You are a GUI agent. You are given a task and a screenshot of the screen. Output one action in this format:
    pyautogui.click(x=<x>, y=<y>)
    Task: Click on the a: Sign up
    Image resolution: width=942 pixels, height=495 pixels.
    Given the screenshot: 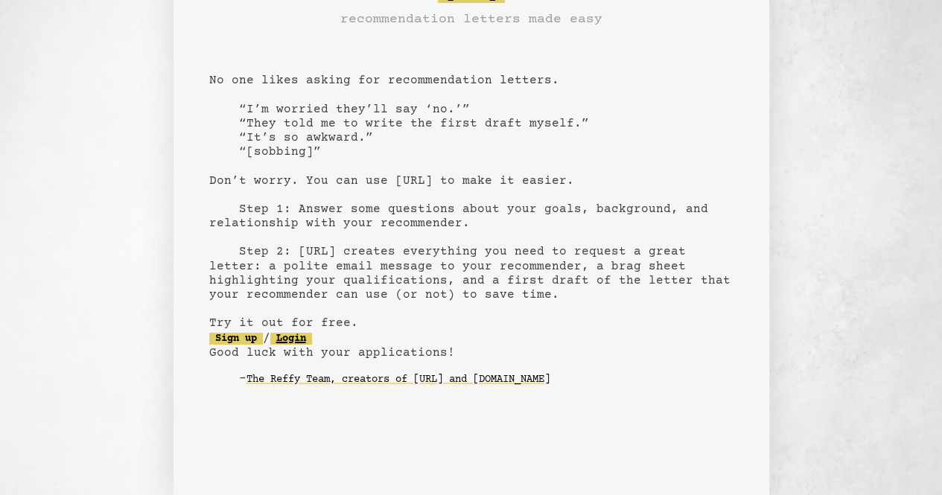 What is the action you would take?
    pyautogui.click(x=236, y=339)
    